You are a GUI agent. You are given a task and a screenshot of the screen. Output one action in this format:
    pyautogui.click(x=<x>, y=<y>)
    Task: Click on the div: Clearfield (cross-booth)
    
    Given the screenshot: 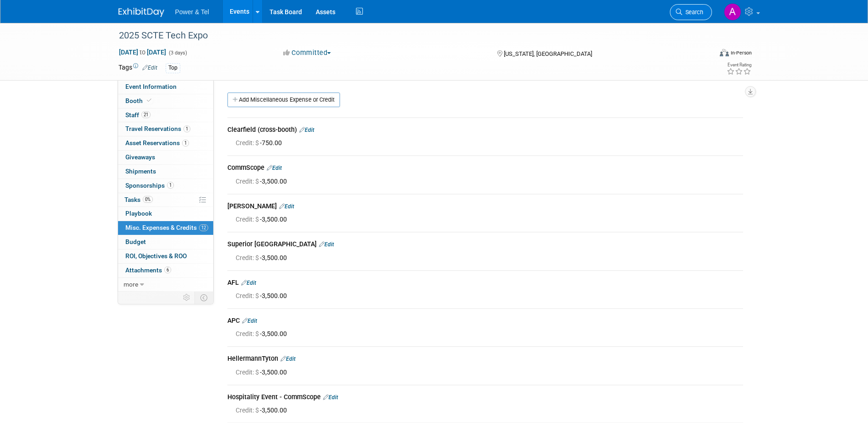 What is the action you would take?
    pyautogui.click(x=485, y=130)
    